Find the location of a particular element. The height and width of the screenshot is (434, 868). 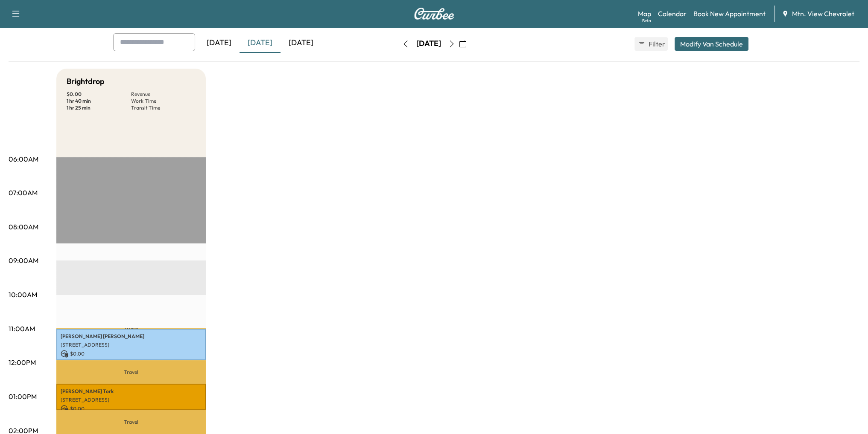

a: Calendar is located at coordinates (672, 14).